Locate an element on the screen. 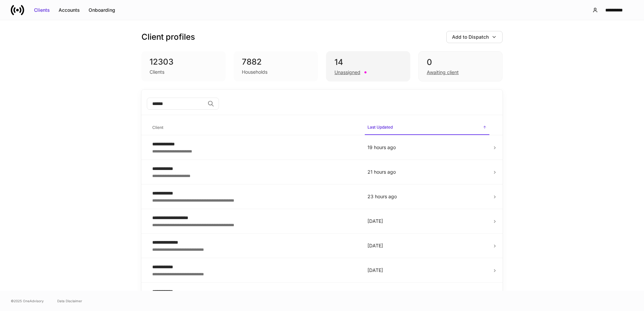 The image size is (644, 311). h3: Client profiles is located at coordinates (168, 37).